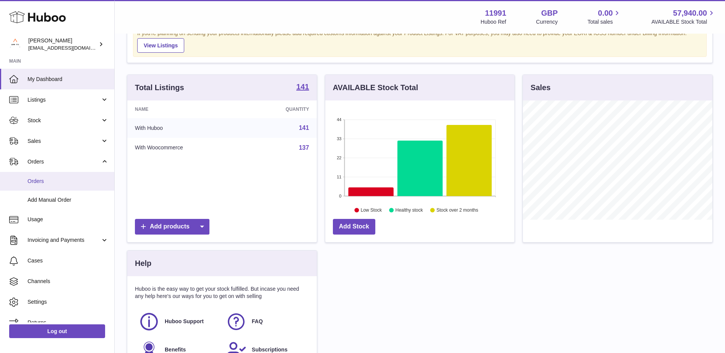 The width and height of the screenshot is (725, 353). Describe the element at coordinates (64, 120) in the screenshot. I see `span: Stock` at that location.